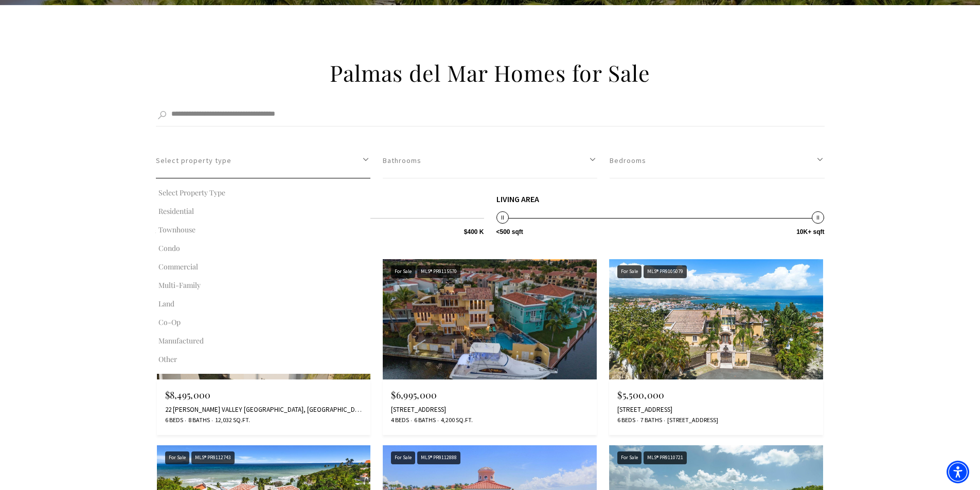 This screenshot has width=980, height=490. Describe the element at coordinates (641, 395) in the screenshot. I see `span: $5,500,000` at that location.